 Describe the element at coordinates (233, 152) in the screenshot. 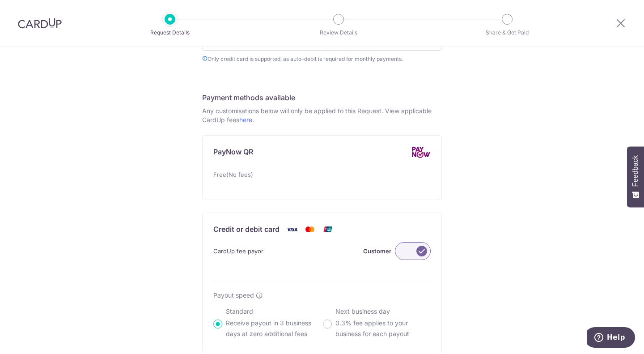

I see `p: PayNow QR` at that location.